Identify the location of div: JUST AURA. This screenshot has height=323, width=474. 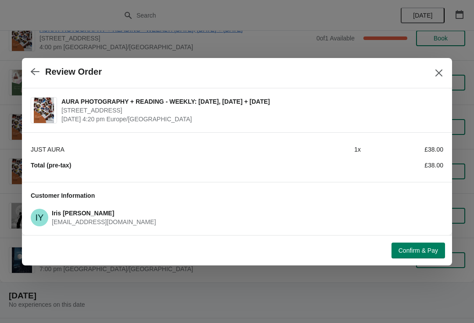
(155, 149).